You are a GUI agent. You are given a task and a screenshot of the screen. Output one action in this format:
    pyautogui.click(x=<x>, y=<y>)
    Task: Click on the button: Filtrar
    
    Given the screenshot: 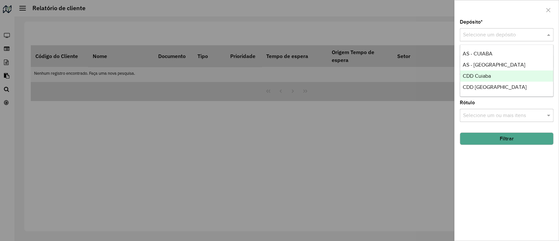 What is the action you would take?
    pyautogui.click(x=507, y=139)
    